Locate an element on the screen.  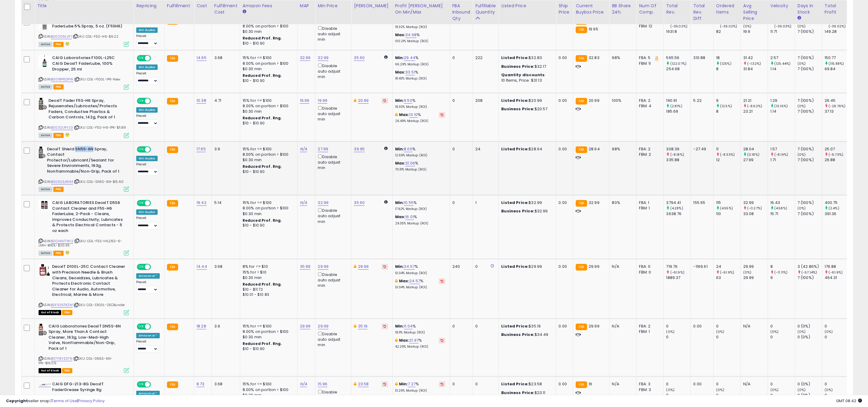
small: (125%) is located at coordinates (726, 64).